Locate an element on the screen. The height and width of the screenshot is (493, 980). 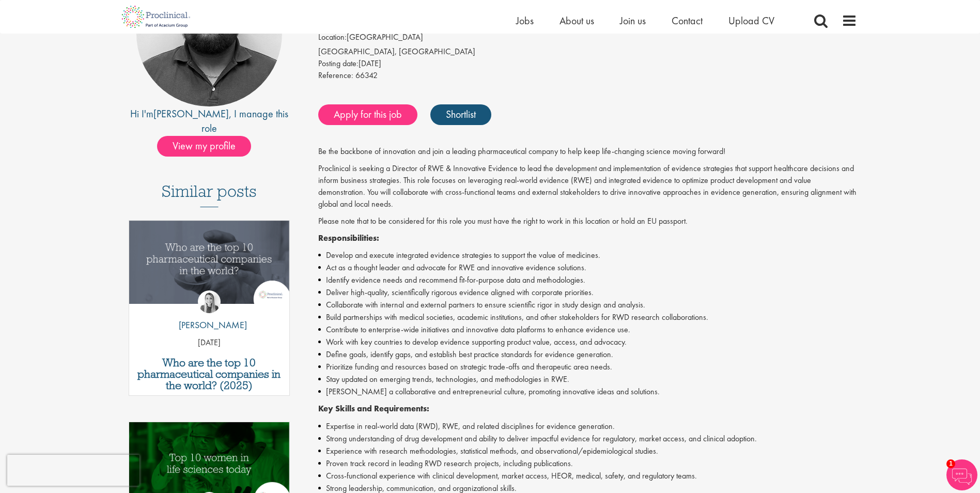
a: Upload CV is located at coordinates (751, 21).